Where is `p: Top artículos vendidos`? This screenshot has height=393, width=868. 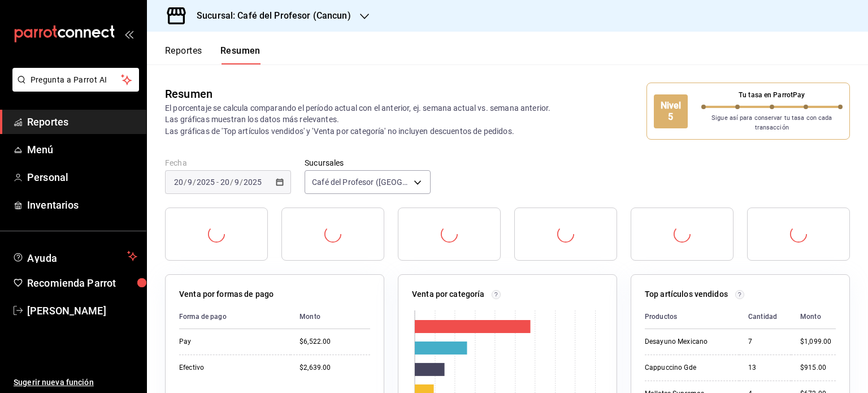 p: Top artículos vendidos is located at coordinates (686, 294).